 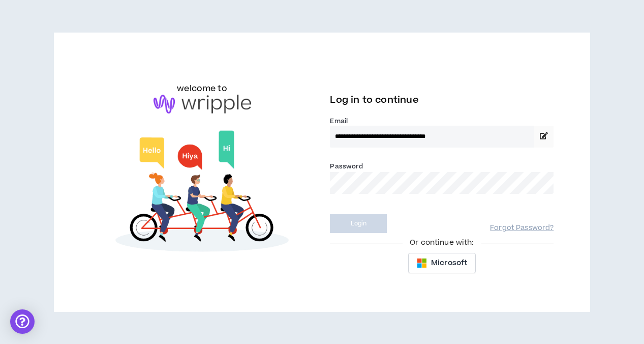 What do you see at coordinates (347, 166) in the screenshot?
I see `label: Password` at bounding box center [347, 166].